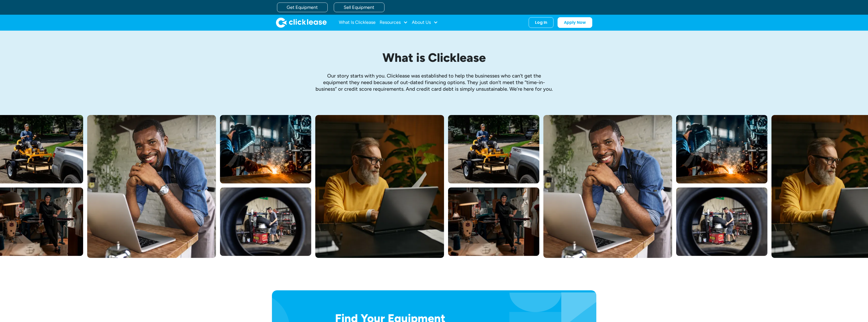 The image size is (868, 322). Describe the element at coordinates (394, 23) in the screenshot. I see `div: Resources` at that location.